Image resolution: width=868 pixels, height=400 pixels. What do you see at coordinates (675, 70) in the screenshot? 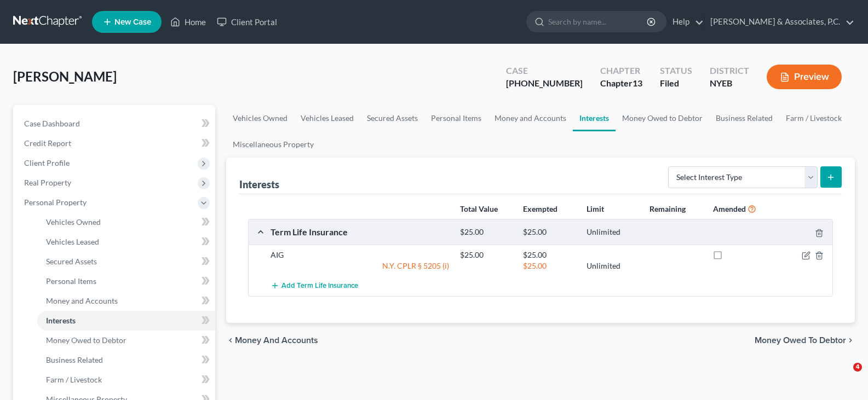
I see `div: Status` at bounding box center [675, 70].